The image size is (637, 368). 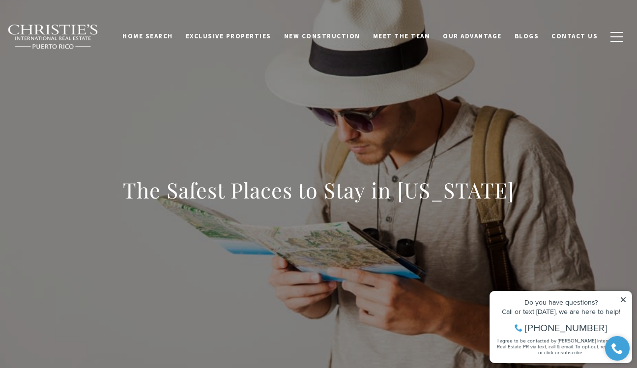 What do you see at coordinates (472, 36) in the screenshot?
I see `span: Our Advantage` at bounding box center [472, 36].